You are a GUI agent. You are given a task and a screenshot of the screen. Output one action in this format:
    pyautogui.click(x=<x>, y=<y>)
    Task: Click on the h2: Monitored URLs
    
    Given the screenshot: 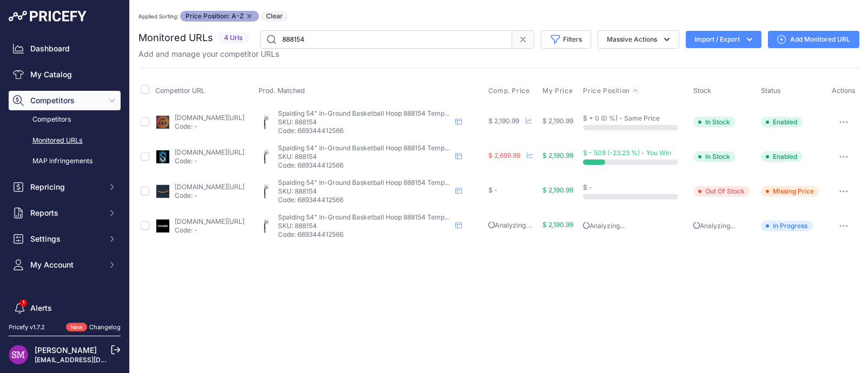 What is the action you would take?
    pyautogui.click(x=176, y=38)
    